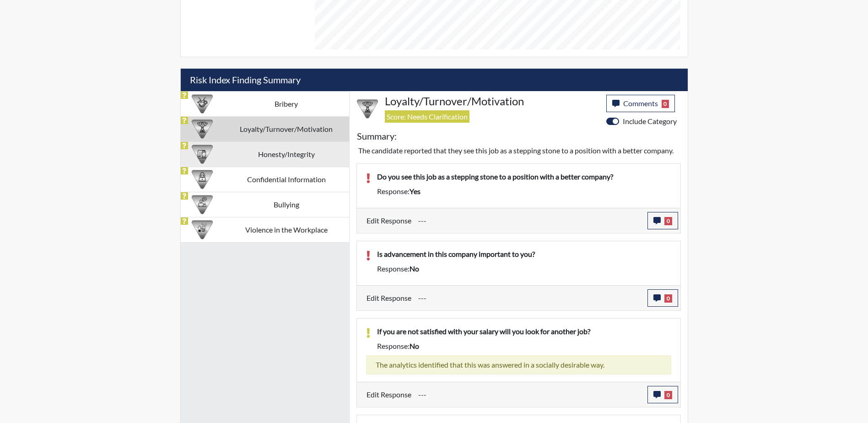  I want to click on td: Honesty/Integrity, so click(286, 154).